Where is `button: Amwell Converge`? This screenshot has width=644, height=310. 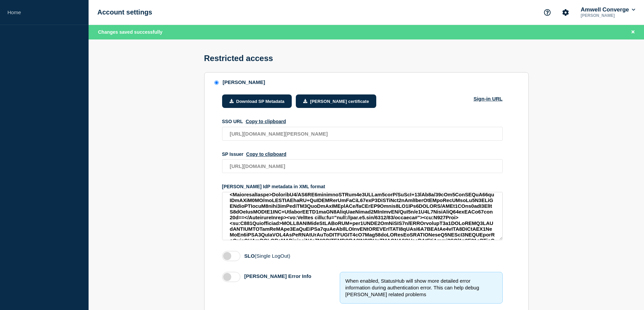
button: Amwell Converge is located at coordinates (608, 10).